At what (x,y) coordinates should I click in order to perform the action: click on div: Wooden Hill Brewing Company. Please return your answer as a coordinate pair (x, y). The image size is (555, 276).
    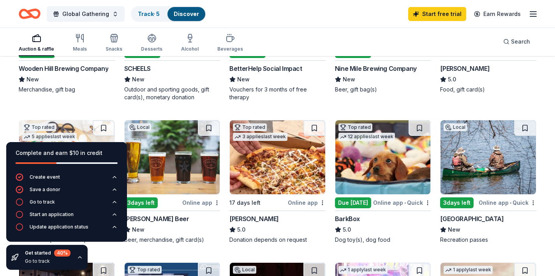
    Looking at the image, I should click on (64, 69).